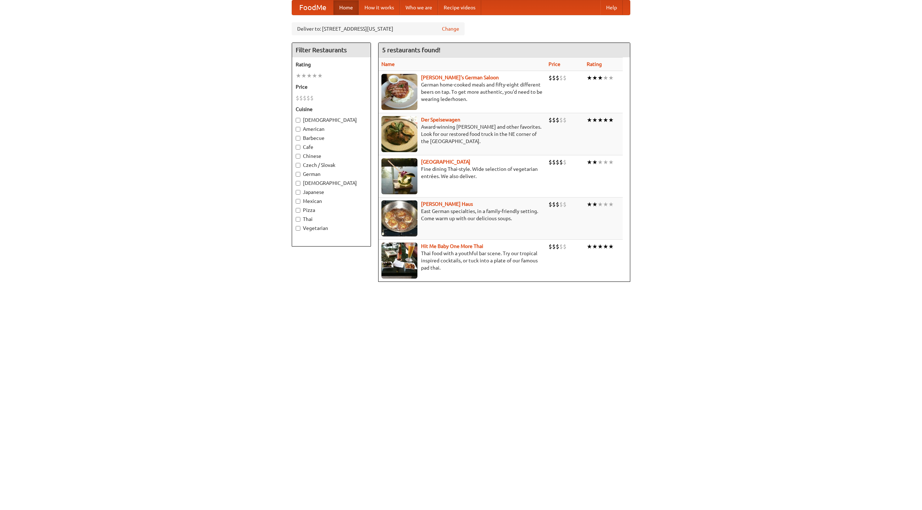 This screenshot has height=510, width=922. What do you see at coordinates (462, 215) in the screenshot?
I see `p: East German specialties, in a family-friendly setting. Come warm up with our delicious soups.` at bounding box center [462, 215].